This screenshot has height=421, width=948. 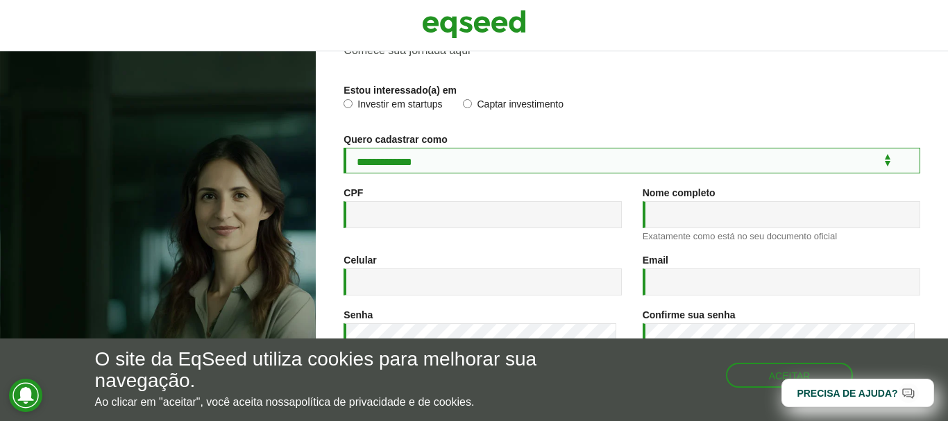 I want to click on p: Ao clicar em "aceitar", você aceita nossa ., so click(x=323, y=402).